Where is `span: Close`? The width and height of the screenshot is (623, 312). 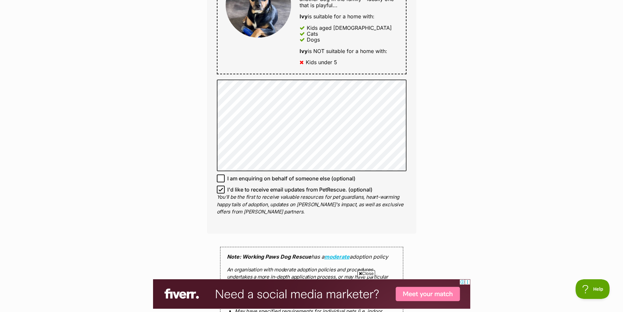 span: Close is located at coordinates (366, 273).